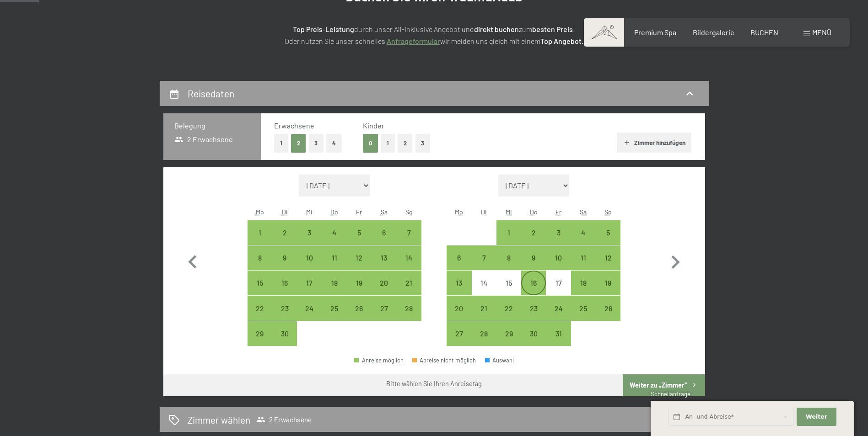 The image size is (868, 436). What do you see at coordinates (335, 316) in the screenshot?
I see `div: 25` at bounding box center [335, 316].